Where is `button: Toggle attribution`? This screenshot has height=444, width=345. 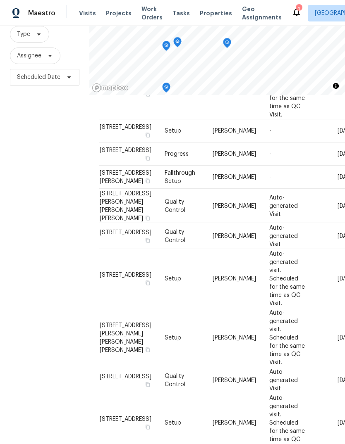 button: Toggle attribution is located at coordinates (336, 86).